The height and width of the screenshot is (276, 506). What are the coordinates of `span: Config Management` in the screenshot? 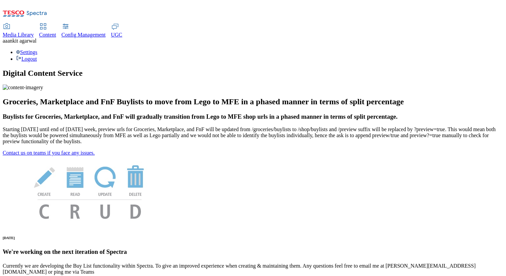 It's located at (84, 34).